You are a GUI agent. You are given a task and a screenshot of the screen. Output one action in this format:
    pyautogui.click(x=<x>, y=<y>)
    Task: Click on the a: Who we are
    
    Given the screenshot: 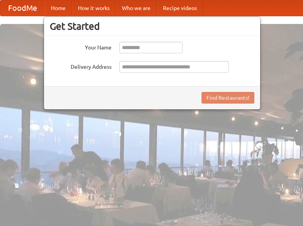 What is the action you would take?
    pyautogui.click(x=136, y=8)
    